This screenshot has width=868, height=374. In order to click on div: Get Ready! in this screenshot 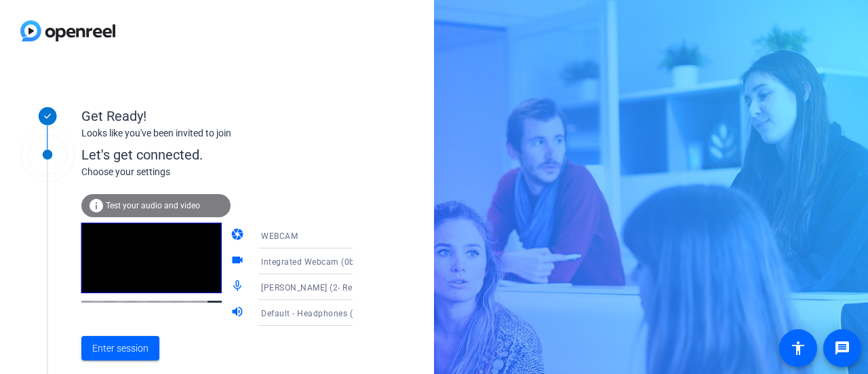, I will do `click(217, 116)`.